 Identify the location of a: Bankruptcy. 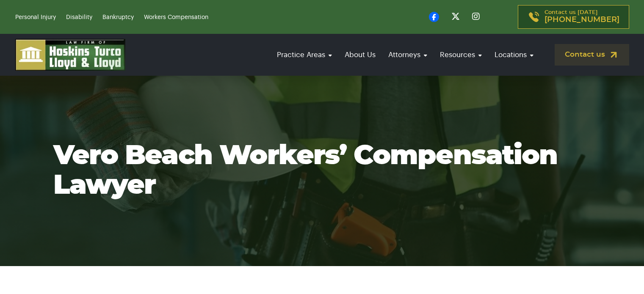
(118, 18).